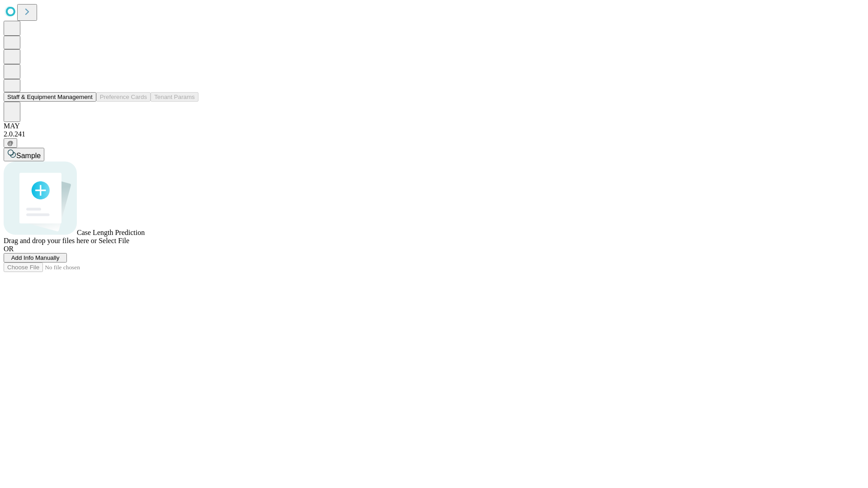 This screenshot has width=868, height=488. I want to click on button: Staff & Equipment Management, so click(49, 97).